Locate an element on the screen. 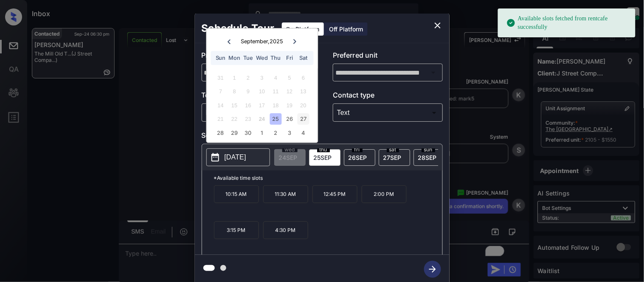 This screenshot has width=644, height=282. div: Not available Saturday, September 13th, 2025 is located at coordinates (303, 91).